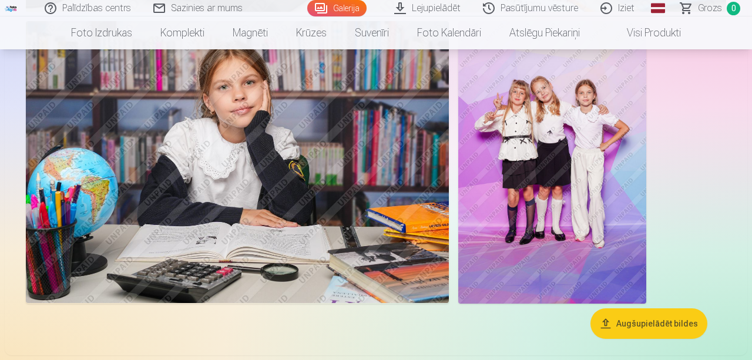 The height and width of the screenshot is (360, 752). Describe the element at coordinates (11, 8) in the screenshot. I see `img: /fa1` at that location.